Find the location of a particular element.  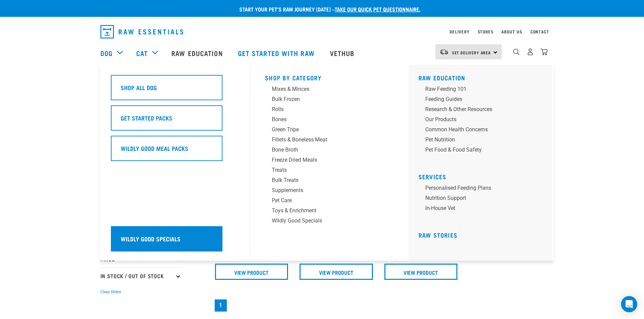

a: Cat is located at coordinates (142, 53).